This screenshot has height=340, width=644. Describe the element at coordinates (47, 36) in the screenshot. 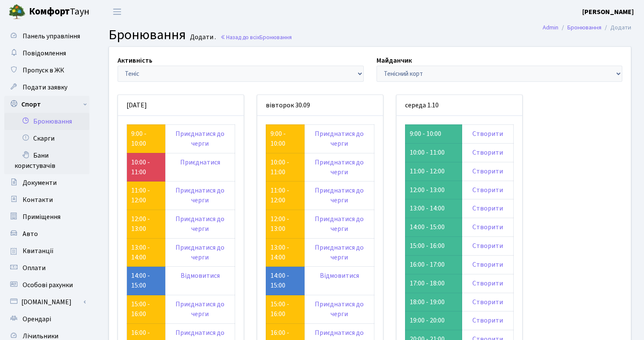

I see `a: Панель управління` at that location.